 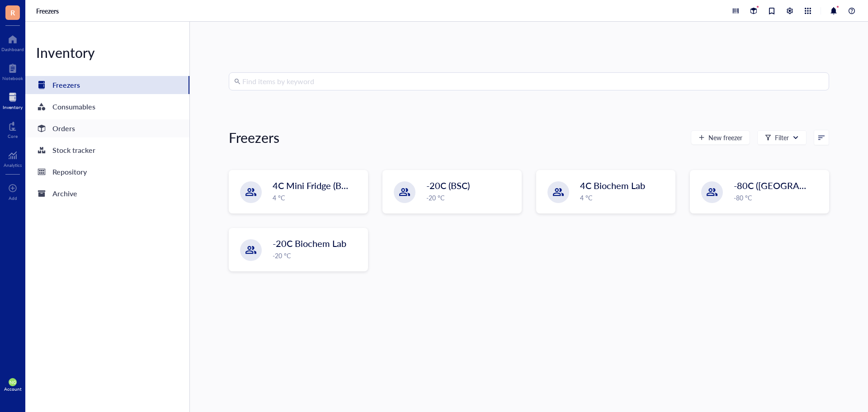 I want to click on button: New freezer, so click(x=720, y=138).